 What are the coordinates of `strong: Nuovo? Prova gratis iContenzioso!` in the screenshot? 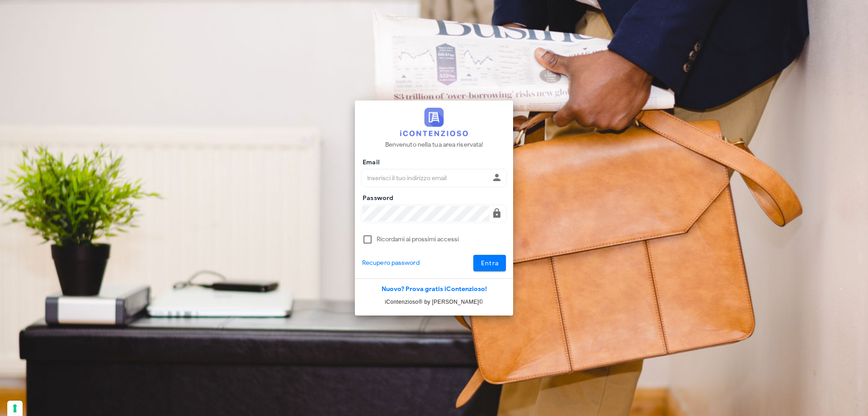 It's located at (434, 289).